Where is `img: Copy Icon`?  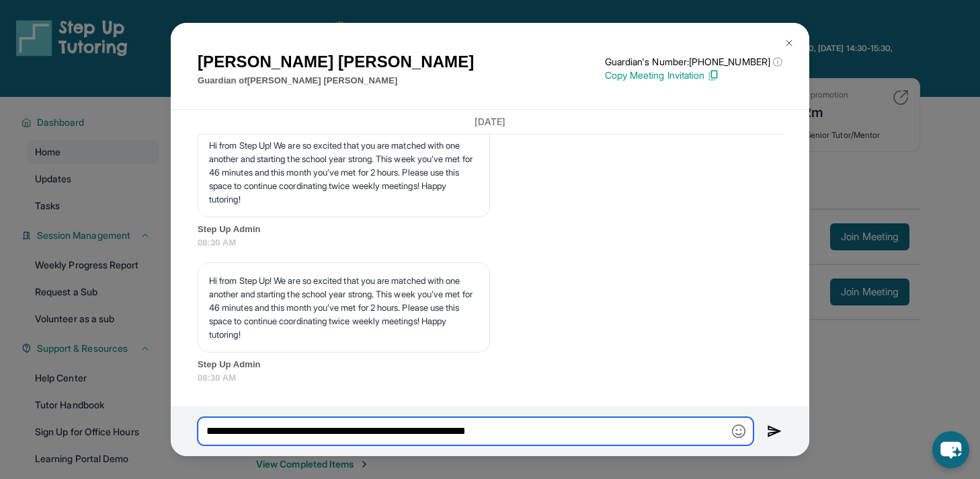 img: Copy Icon is located at coordinates (713, 75).